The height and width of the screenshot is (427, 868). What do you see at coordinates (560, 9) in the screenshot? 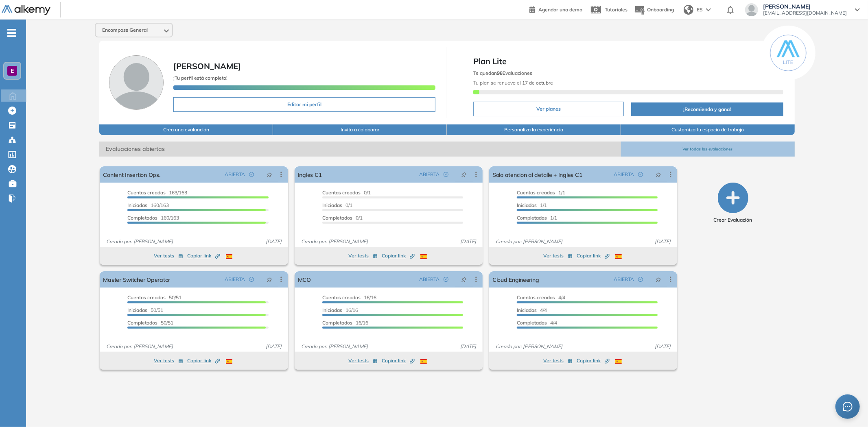
I see `span: Agendar una demo` at bounding box center [560, 9].